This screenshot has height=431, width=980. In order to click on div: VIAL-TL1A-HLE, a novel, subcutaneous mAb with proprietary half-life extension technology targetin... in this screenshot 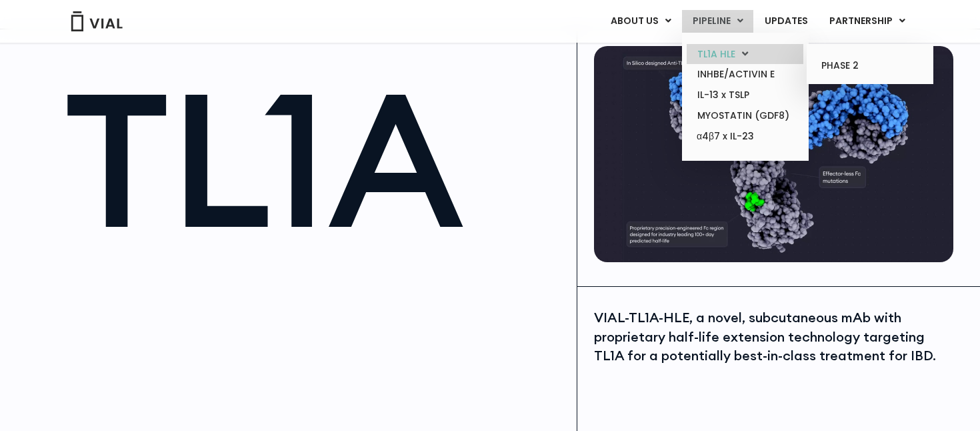, I will do `click(772, 337)`.